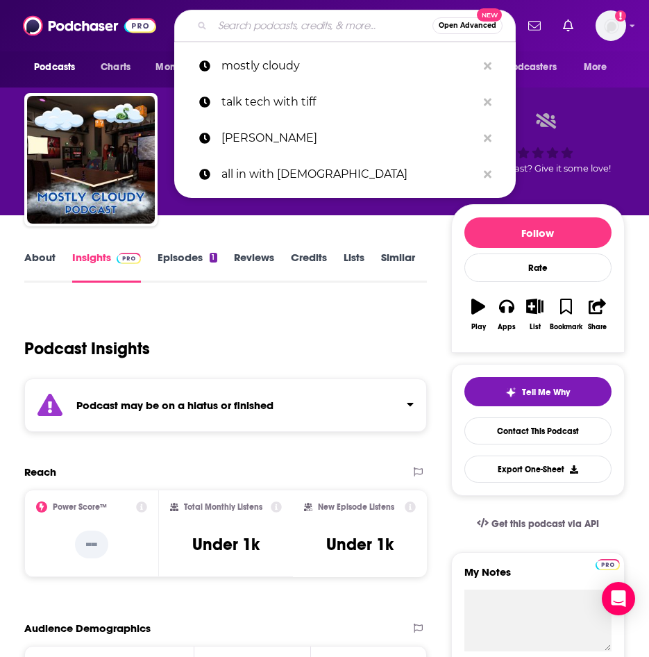  I want to click on section: Click to expand status details, so click(226, 405).